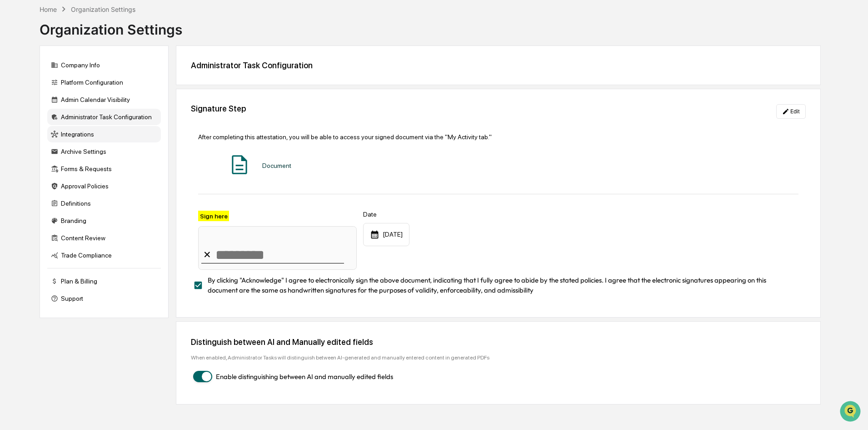  What do you see at coordinates (104, 255) in the screenshot?
I see `div: Trade Compliance` at bounding box center [104, 255].